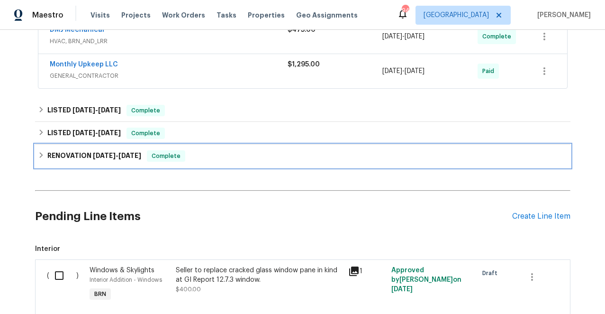  Describe the element at coordinates (492, 273) in the screenshot. I see `span: Draft` at that location.